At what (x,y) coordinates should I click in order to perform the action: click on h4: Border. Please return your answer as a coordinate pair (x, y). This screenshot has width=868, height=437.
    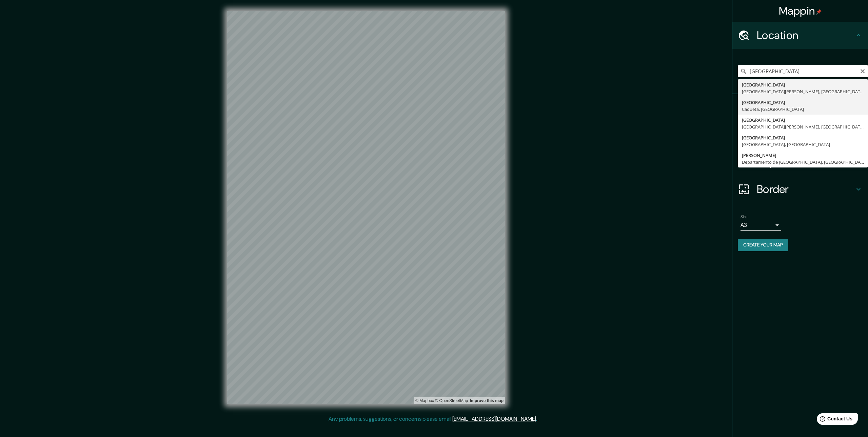
    Looking at the image, I should click on (806, 189).